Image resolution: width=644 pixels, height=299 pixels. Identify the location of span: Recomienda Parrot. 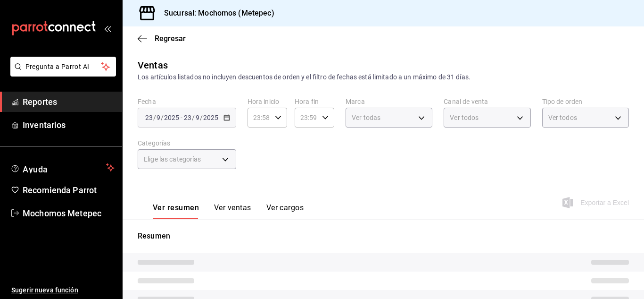
(68, 190).